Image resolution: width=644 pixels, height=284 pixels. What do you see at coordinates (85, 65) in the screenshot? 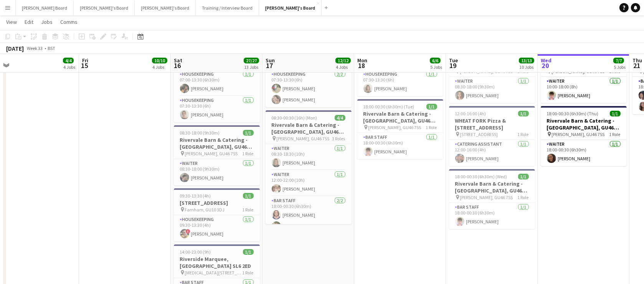
I see `span: 15` at bounding box center [85, 65].